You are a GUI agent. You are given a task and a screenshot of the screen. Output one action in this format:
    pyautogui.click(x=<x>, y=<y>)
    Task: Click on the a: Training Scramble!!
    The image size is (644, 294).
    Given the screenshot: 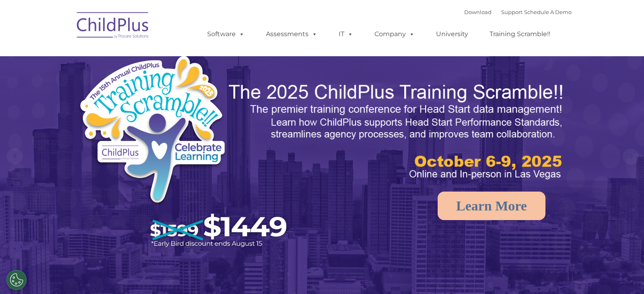 What is the action you would take?
    pyautogui.click(x=520, y=34)
    